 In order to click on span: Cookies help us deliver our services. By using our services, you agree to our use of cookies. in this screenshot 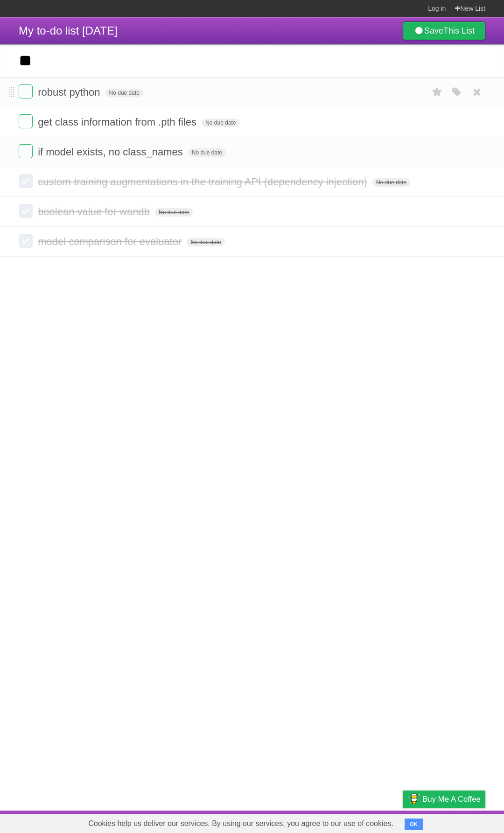, I will do `click(241, 824)`.